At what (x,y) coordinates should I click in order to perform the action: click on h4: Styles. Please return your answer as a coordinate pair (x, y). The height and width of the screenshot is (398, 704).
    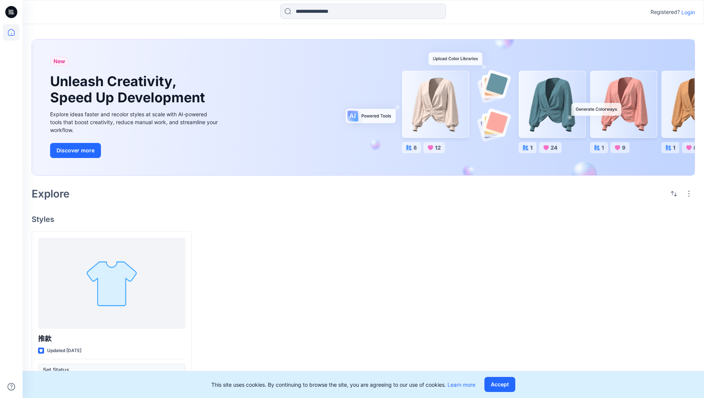
    Looking at the image, I should click on (363, 219).